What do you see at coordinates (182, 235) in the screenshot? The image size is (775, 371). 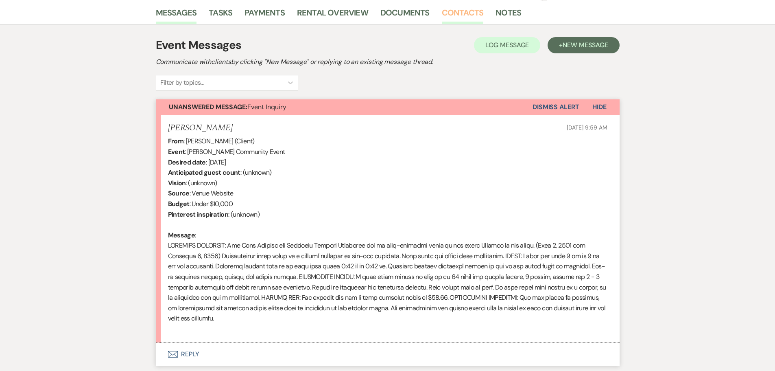 I see `b: Message` at bounding box center [182, 235].